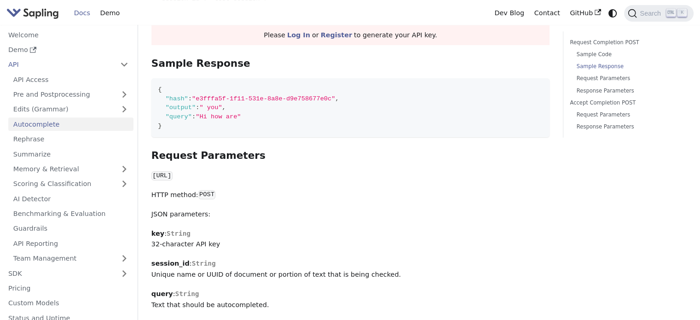 The image size is (700, 320). I want to click on a: Scoring & Classification, so click(71, 184).